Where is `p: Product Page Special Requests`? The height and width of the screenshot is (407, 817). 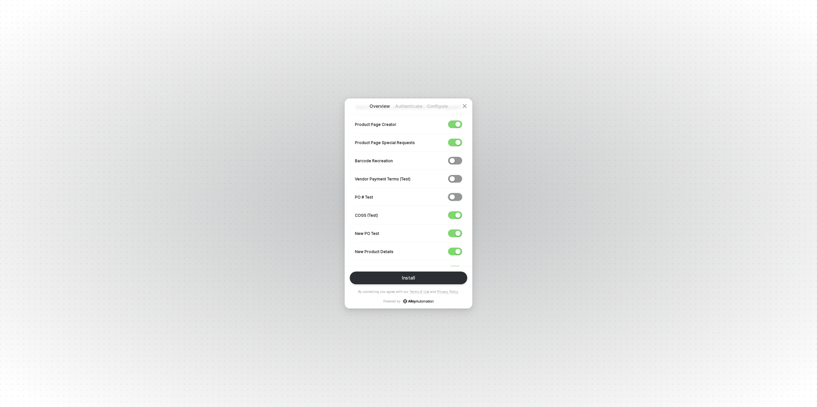 p: Product Page Special Requests is located at coordinates (385, 143).